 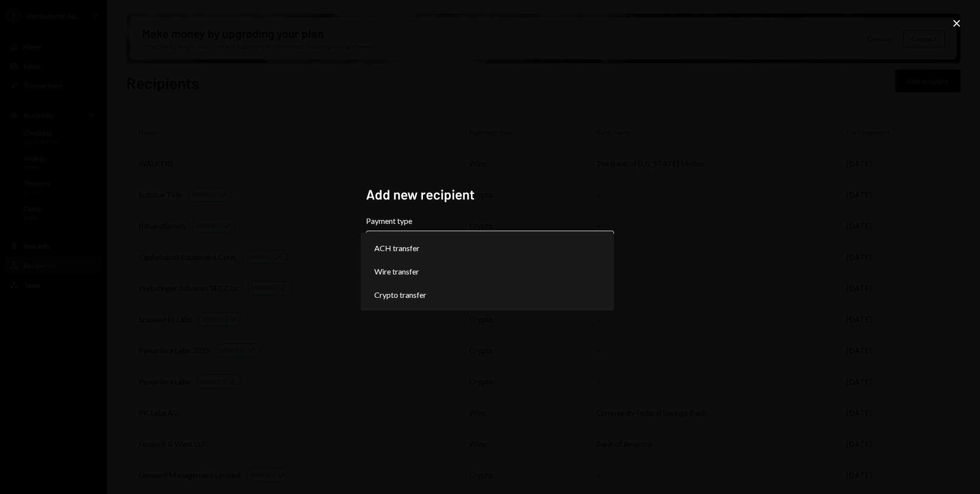 What do you see at coordinates (396, 271) in the screenshot?
I see `span: Wire transfer` at bounding box center [396, 271].